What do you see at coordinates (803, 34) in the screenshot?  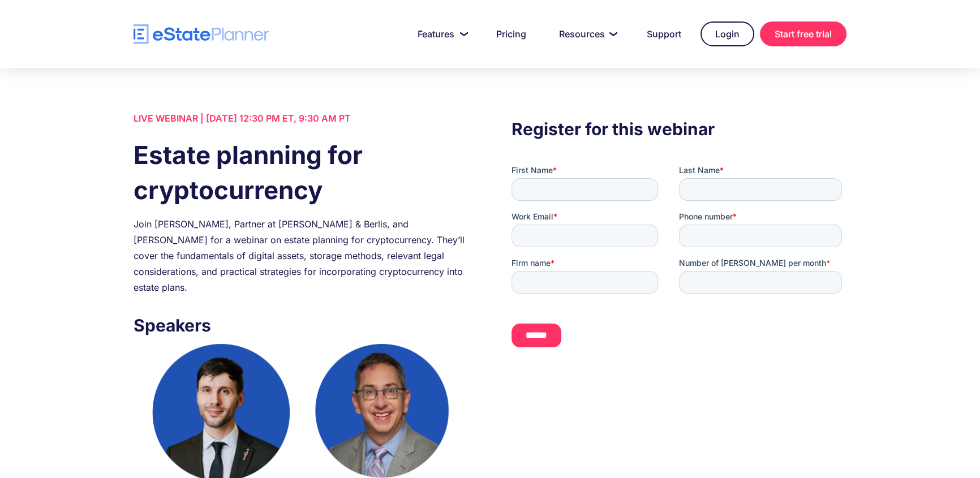 I see `a: Start free trial` at bounding box center [803, 34].